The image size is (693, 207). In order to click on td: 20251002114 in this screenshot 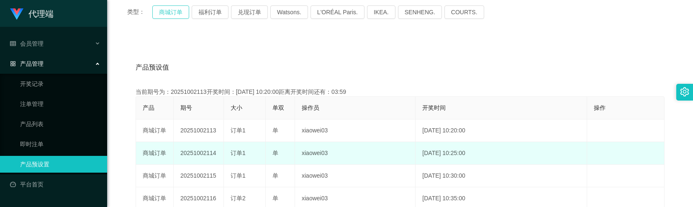, I will do `click(199, 153)`.